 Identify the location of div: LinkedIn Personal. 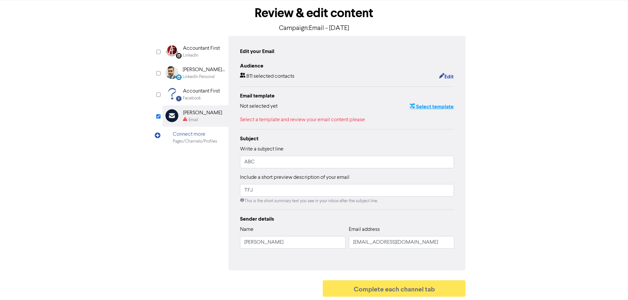
(198, 77).